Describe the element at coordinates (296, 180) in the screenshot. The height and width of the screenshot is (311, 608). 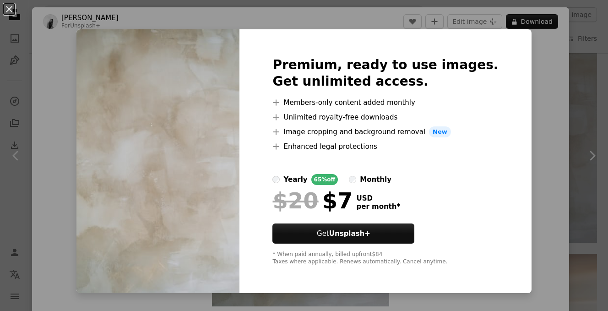
I see `div: yearly` at that location.